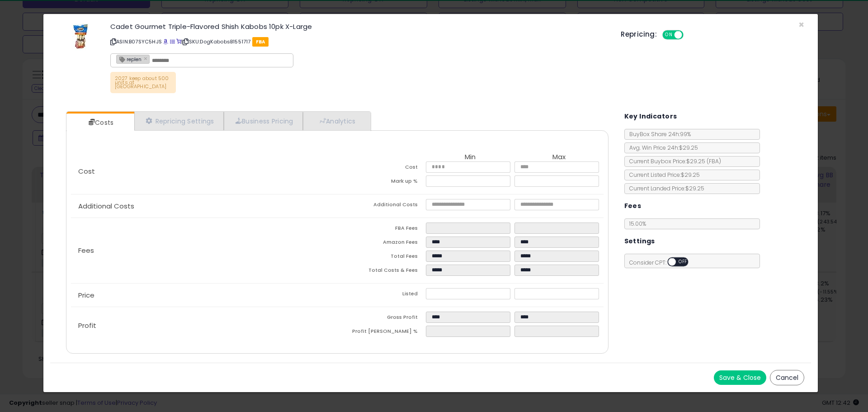 The height and width of the screenshot is (412, 868). I want to click on span: ON, so click(669, 35).